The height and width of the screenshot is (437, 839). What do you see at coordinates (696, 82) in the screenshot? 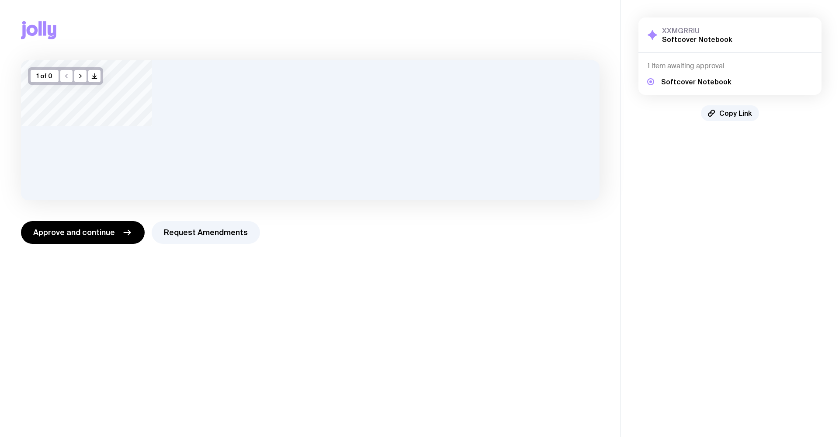
I see `h5: Softcover Notebook` at bounding box center [696, 82].